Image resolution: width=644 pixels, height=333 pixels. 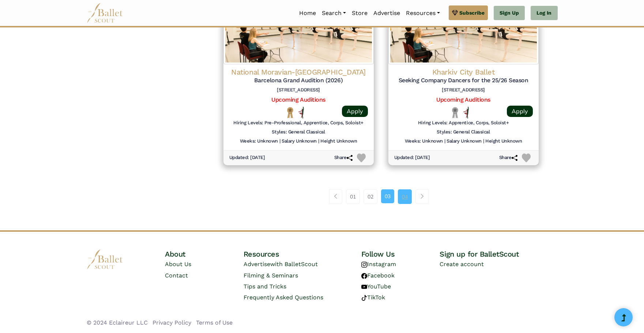 I want to click on a: Terms of Use, so click(x=214, y=323).